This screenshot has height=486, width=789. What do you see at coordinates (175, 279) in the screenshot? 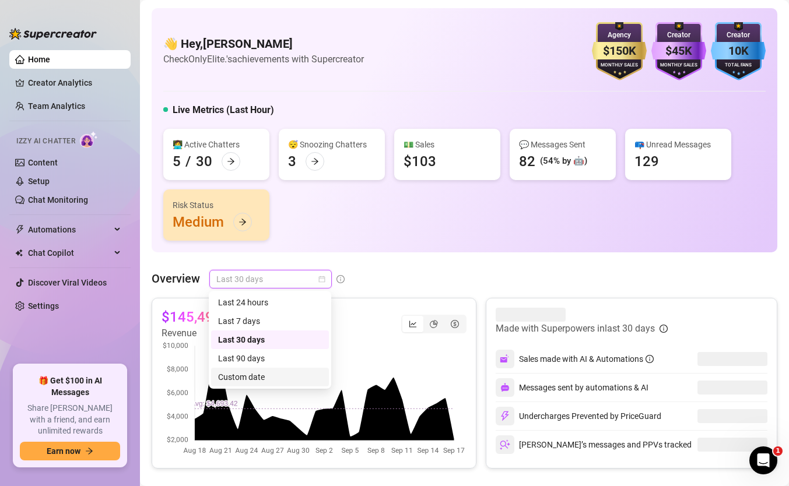
I see `article: Overview` at bounding box center [175, 279].